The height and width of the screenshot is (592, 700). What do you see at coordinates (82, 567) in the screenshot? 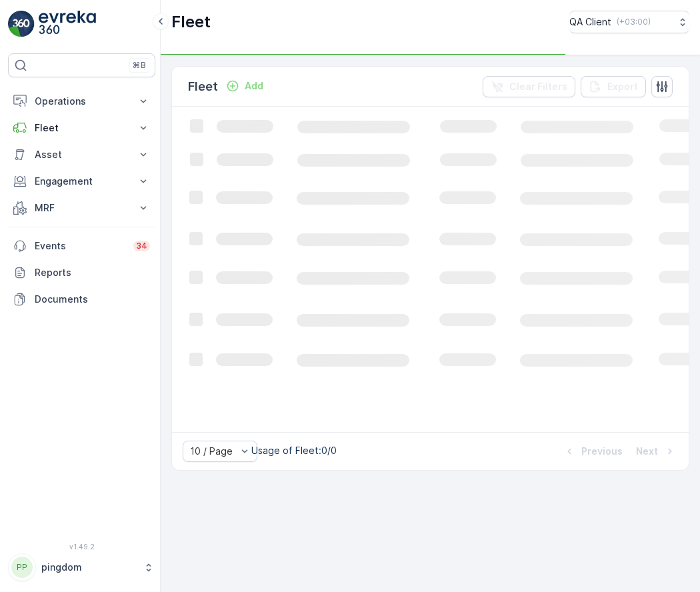
I see `button: PPpingdom` at bounding box center [82, 567].